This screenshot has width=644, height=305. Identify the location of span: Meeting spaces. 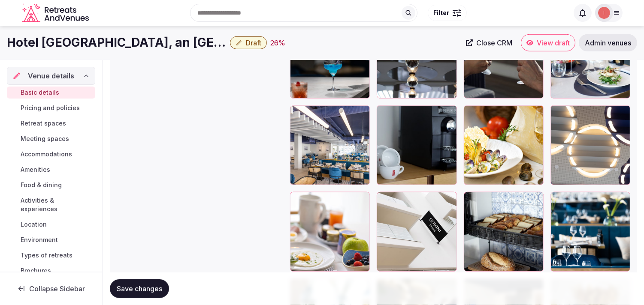
(45, 139).